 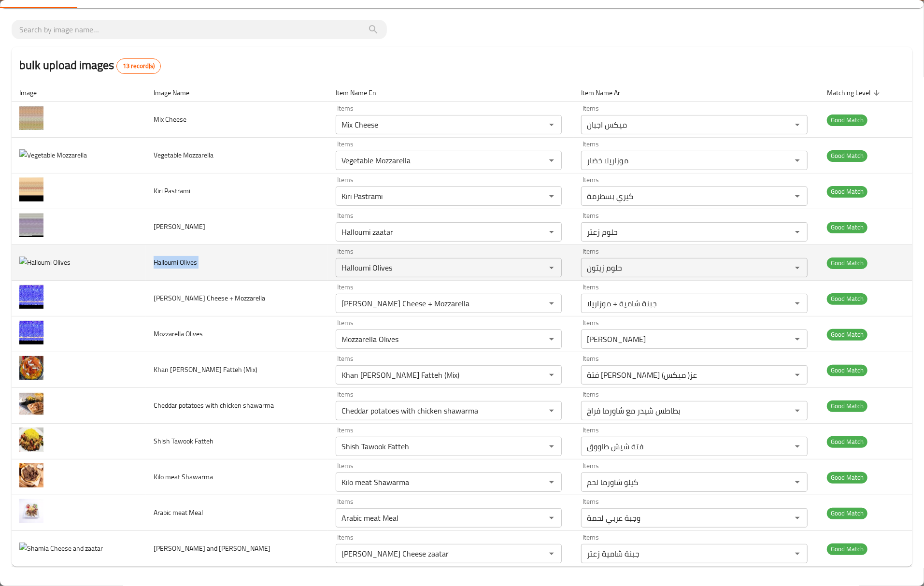 I want to click on th: Item Name Ar, so click(x=696, y=93).